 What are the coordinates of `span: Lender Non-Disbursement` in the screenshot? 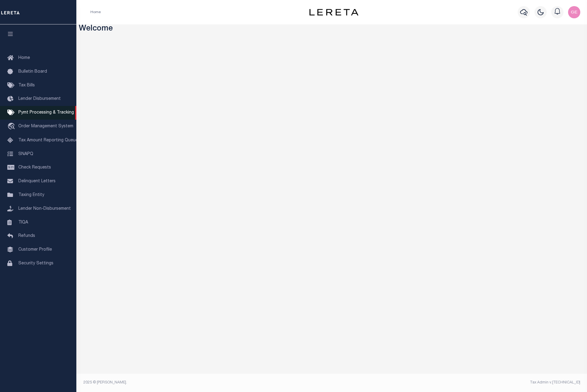 It's located at (45, 209).